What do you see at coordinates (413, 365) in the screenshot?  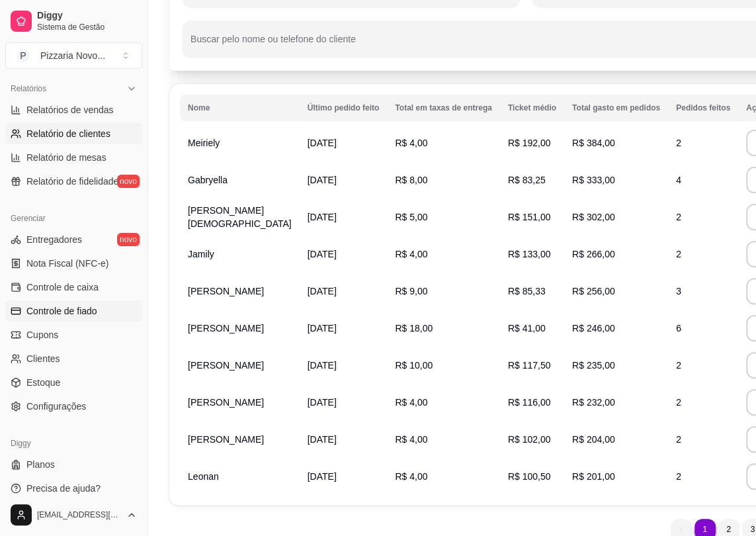 I see `span: R$ 10,00` at bounding box center [413, 365].